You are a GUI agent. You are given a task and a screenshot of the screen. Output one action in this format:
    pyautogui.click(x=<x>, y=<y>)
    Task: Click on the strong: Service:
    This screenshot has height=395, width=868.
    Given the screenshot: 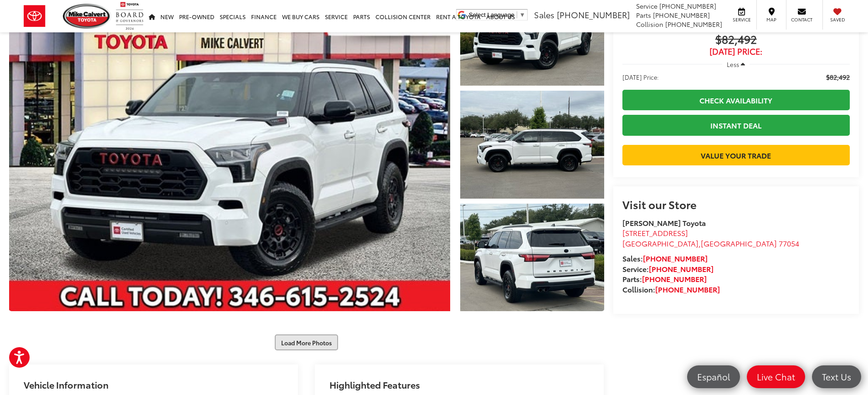 What is the action you would take?
    pyautogui.click(x=668, y=268)
    